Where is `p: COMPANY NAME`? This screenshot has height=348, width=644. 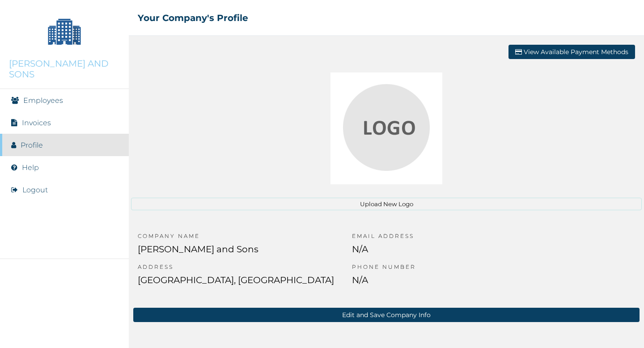
p: COMPANY NAME is located at coordinates (235, 238).